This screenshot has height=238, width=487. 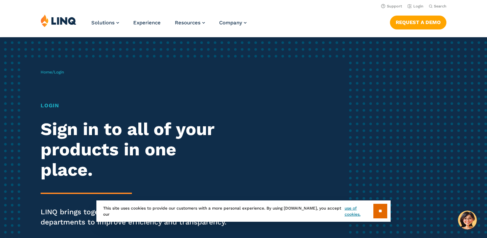 I want to click on h1: Login, so click(x=134, y=106).